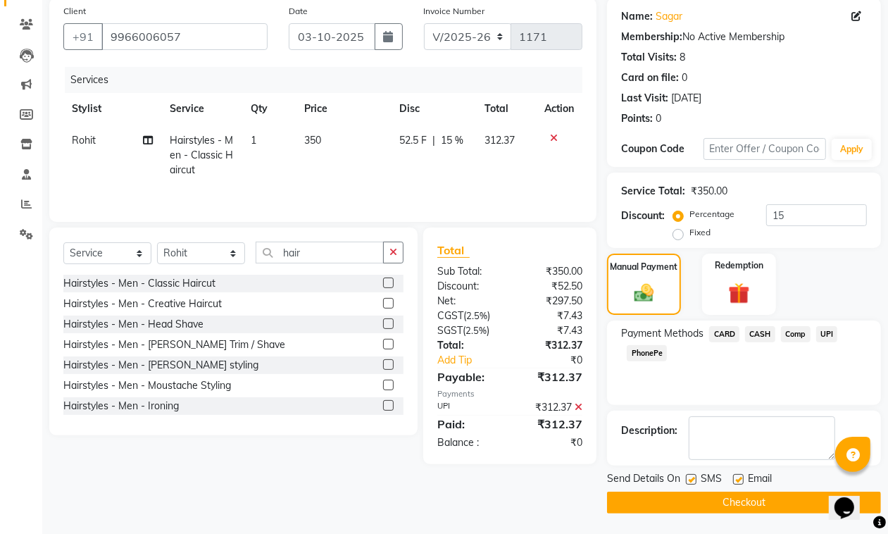  I want to click on div: Total Visits:, so click(649, 57).